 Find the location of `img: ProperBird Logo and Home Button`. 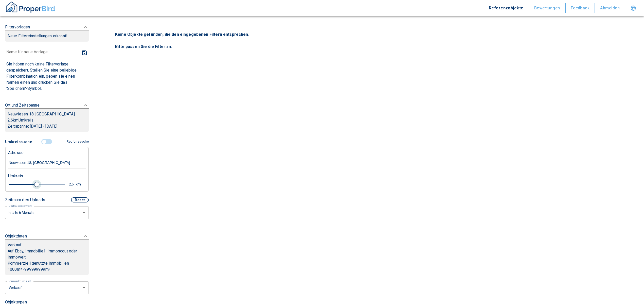

img: ProperBird Logo and Home Button is located at coordinates (30, 7).